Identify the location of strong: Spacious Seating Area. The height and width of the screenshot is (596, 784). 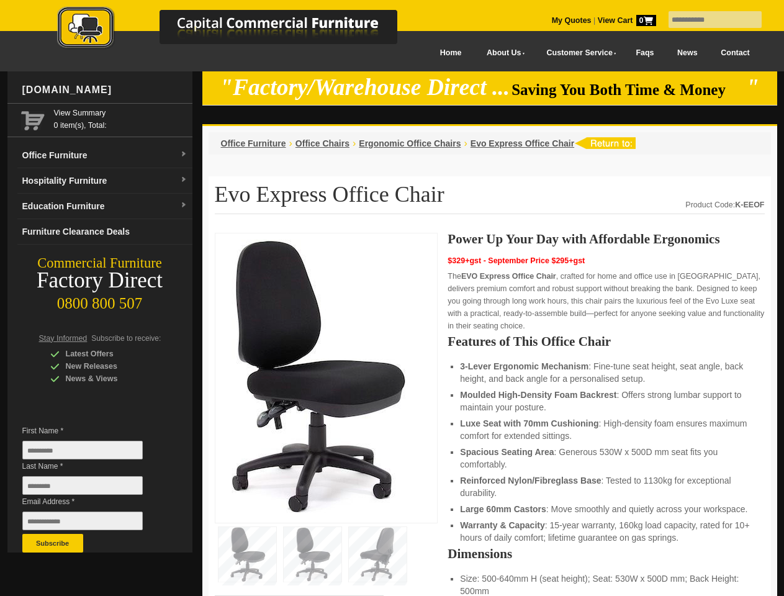
(507, 452).